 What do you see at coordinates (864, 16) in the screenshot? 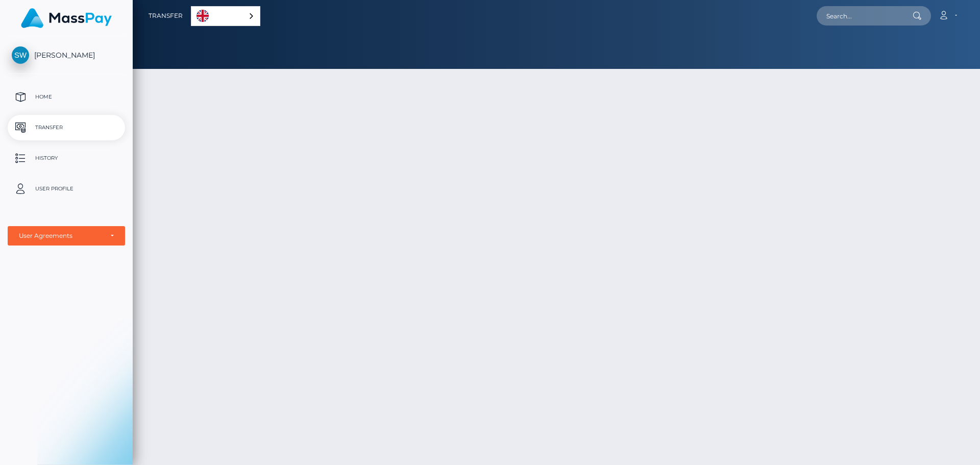
I see `input: Search...` at bounding box center [864, 16].